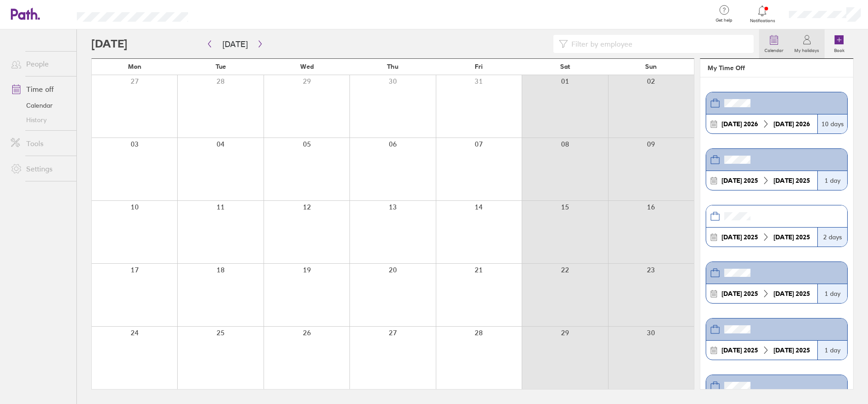 The height and width of the screenshot is (404, 868). Describe the element at coordinates (777, 68) in the screenshot. I see `header: My Time Off` at that location.